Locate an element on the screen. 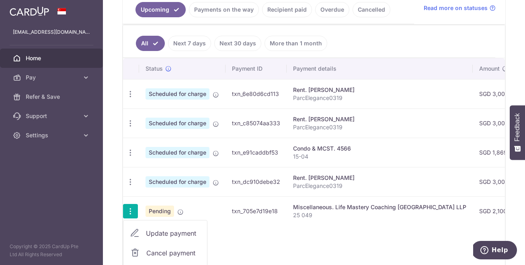 This screenshot has width=525, height=265. p: 15-04 is located at coordinates (380, 157).